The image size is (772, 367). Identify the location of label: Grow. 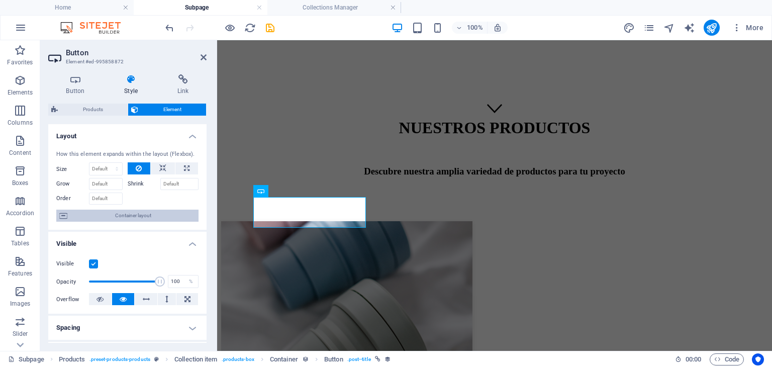
(72, 184).